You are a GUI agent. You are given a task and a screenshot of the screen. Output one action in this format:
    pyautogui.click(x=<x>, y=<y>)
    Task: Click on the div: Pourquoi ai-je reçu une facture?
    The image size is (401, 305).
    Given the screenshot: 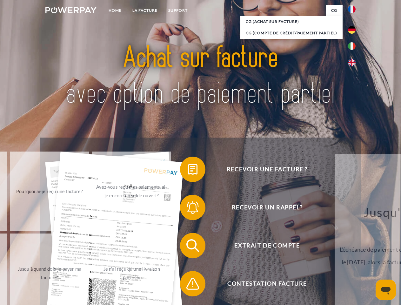 What is the action you would take?
    pyautogui.click(x=50, y=191)
    